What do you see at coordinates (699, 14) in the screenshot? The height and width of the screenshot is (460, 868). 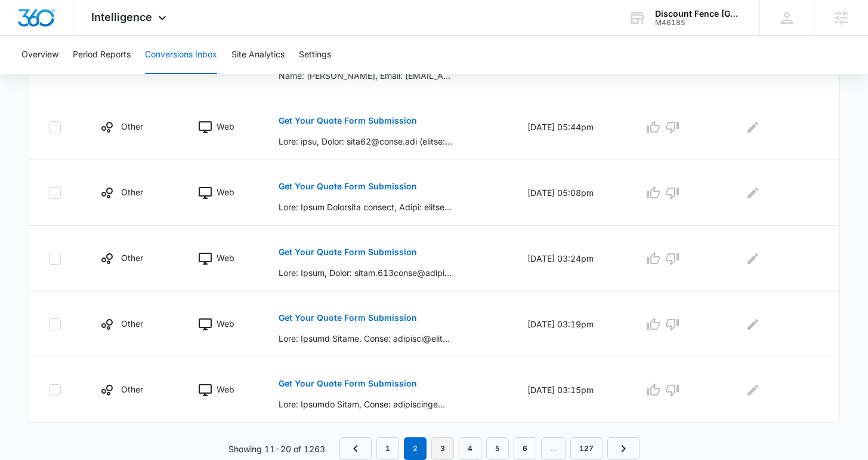 I see `div: account name` at bounding box center [699, 14].